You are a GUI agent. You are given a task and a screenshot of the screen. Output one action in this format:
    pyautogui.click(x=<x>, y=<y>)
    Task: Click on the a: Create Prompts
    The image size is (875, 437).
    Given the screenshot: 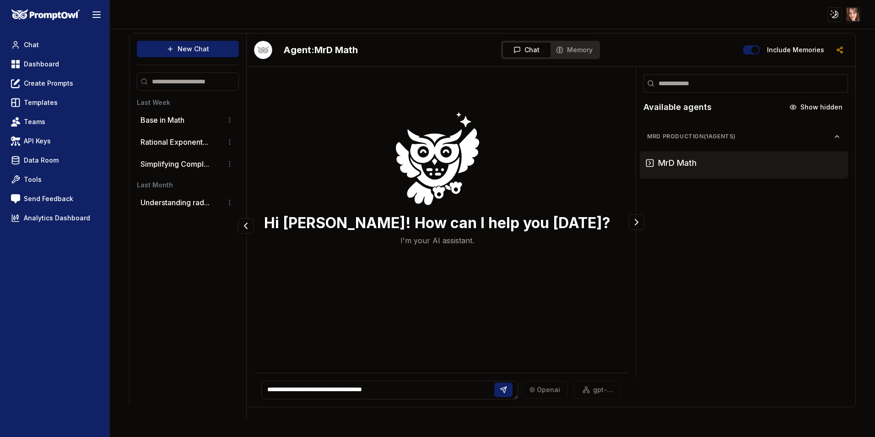 What is the action you would take?
    pyautogui.click(x=54, y=83)
    